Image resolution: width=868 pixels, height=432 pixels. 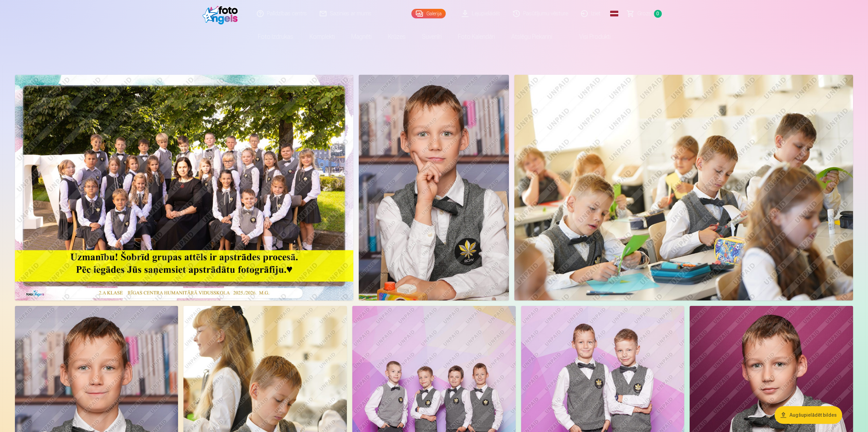 What do you see at coordinates (222, 14) in the screenshot?
I see `img: /fa1` at bounding box center [222, 14].